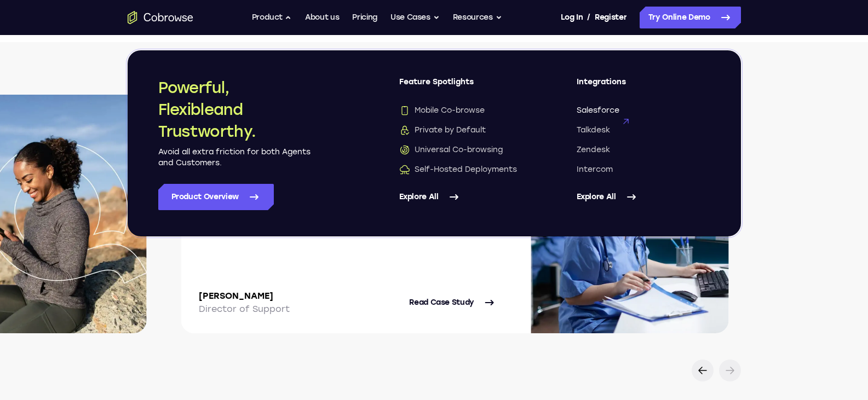  I want to click on span: Private by Default, so click(442, 130).